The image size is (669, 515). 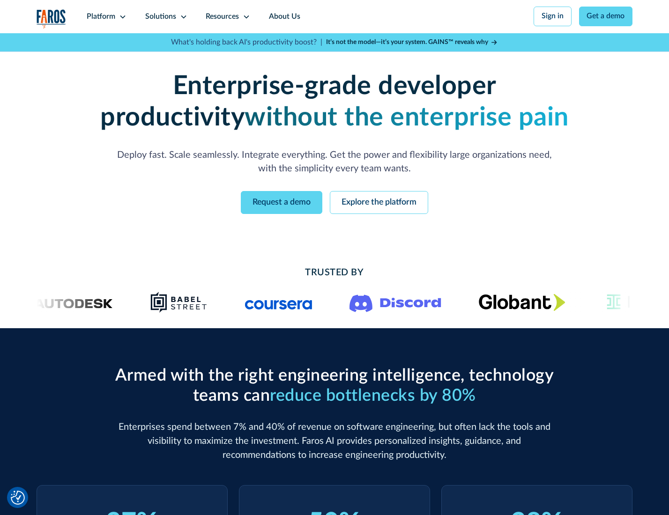 What do you see at coordinates (18, 498) in the screenshot?
I see `button: Cookie Settings` at bounding box center [18, 498].